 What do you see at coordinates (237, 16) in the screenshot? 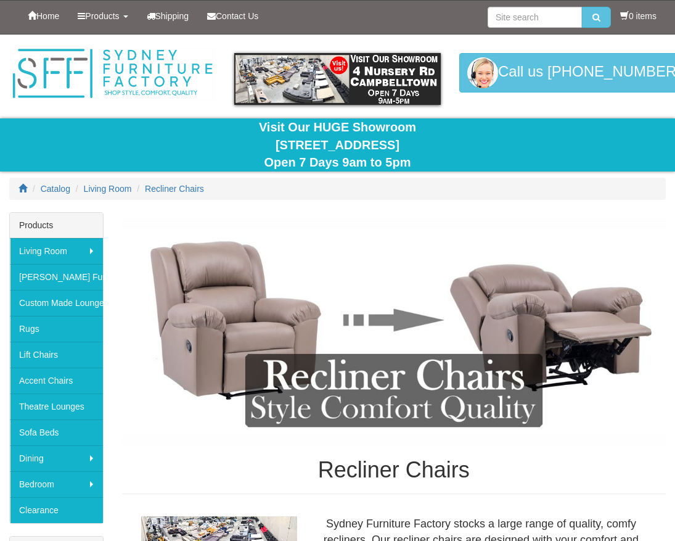
I see `span: Contact Us` at bounding box center [237, 16].